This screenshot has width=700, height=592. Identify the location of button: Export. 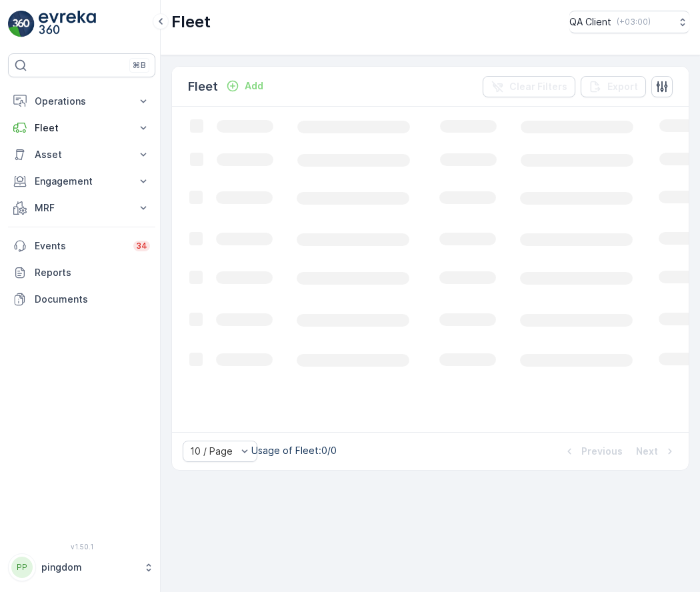
(614, 87).